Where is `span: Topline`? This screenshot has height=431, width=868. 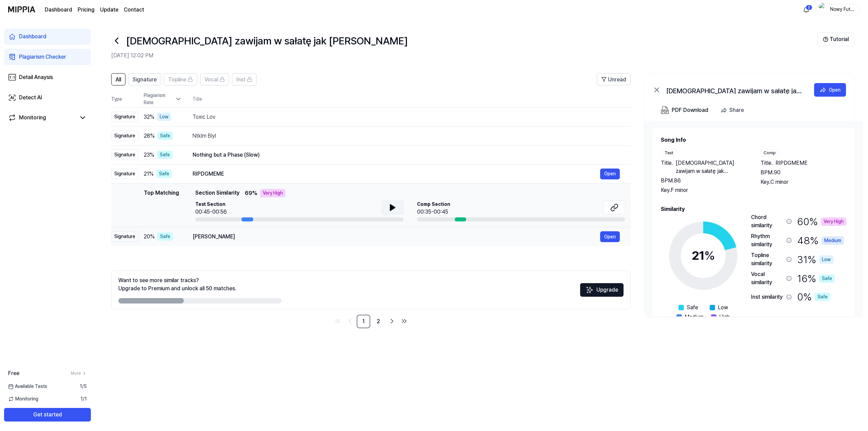
span: Topline is located at coordinates (177, 80).